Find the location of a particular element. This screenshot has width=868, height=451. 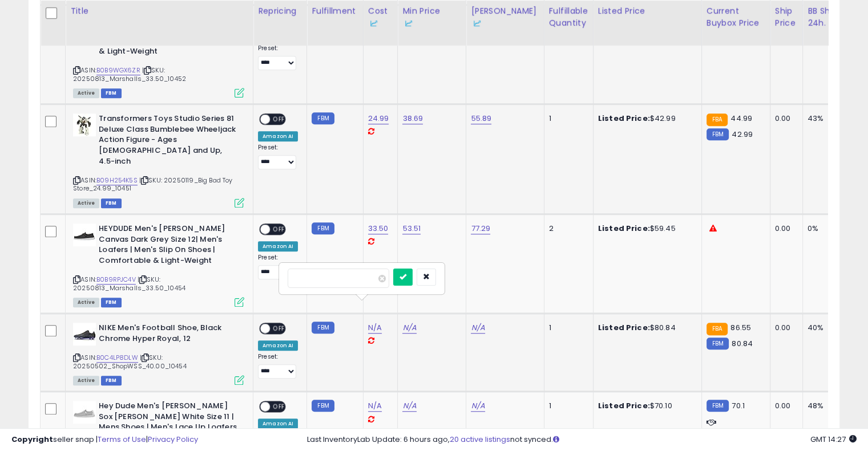

span: | SKU: 20250119_Big Bad Toy Store_24.99_10451 is located at coordinates (153, 184).